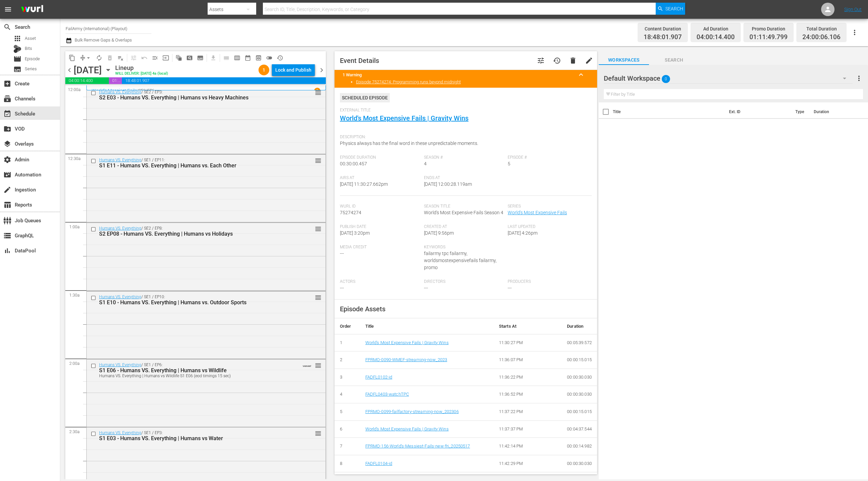 This screenshot has height=481, width=868. What do you see at coordinates (264, 70) in the screenshot?
I see `span: 1` at bounding box center [264, 70].